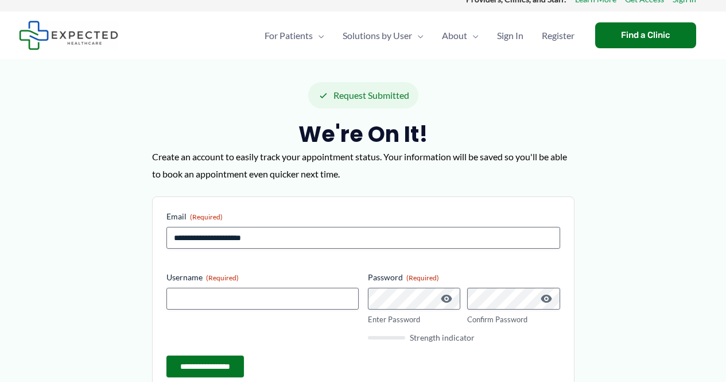  What do you see at coordinates (558, 36) in the screenshot?
I see `a: Register` at bounding box center [558, 36].